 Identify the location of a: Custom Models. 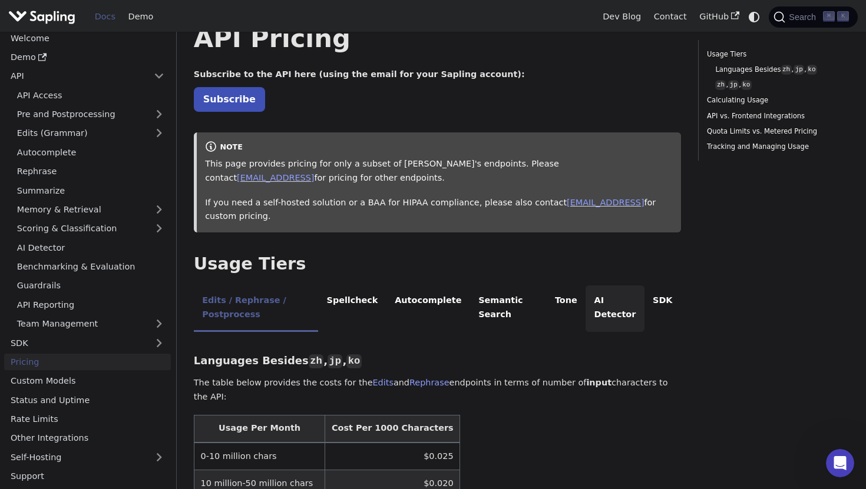
(87, 381).